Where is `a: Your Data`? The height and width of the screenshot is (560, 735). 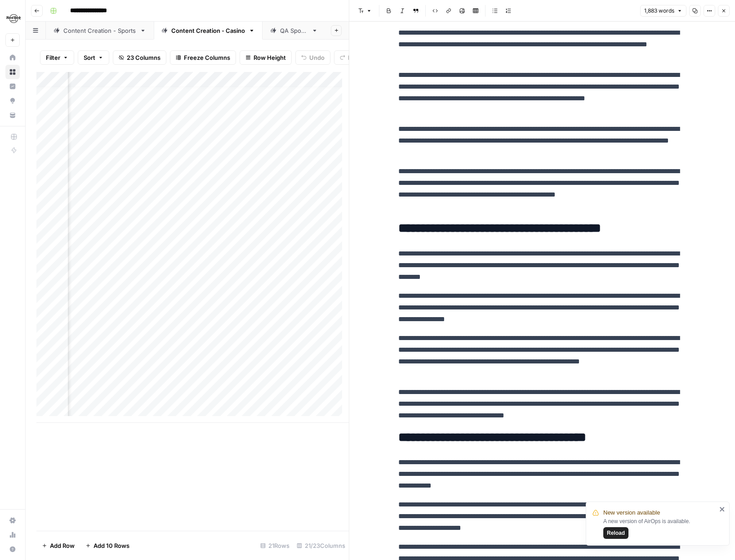
a: Your Data is located at coordinates (13, 115).